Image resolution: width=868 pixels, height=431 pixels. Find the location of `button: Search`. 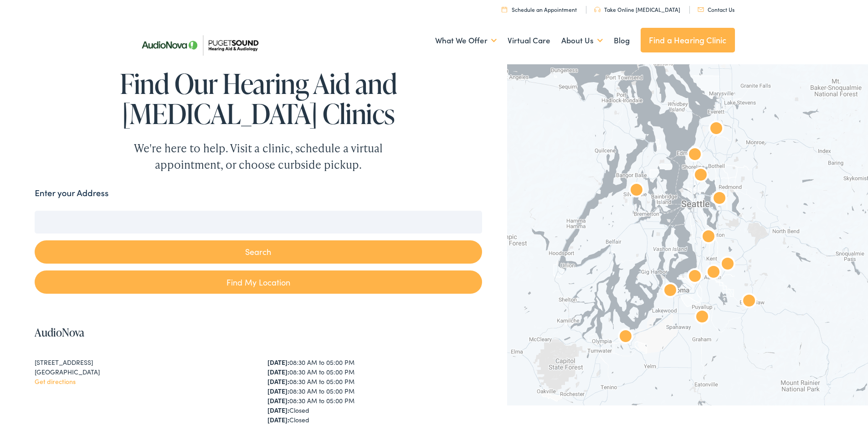

button: Search is located at coordinates (258, 251).